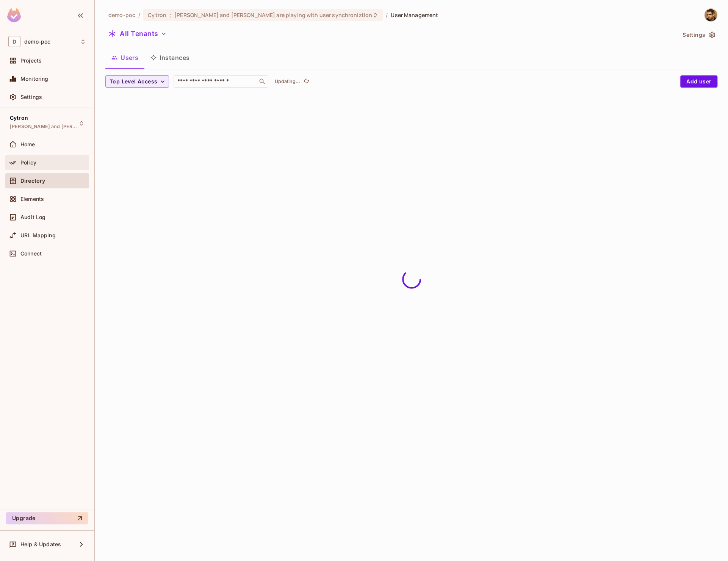 This screenshot has height=561, width=728. Describe the element at coordinates (38, 235) in the screenshot. I see `span: URL Mapping` at that location.